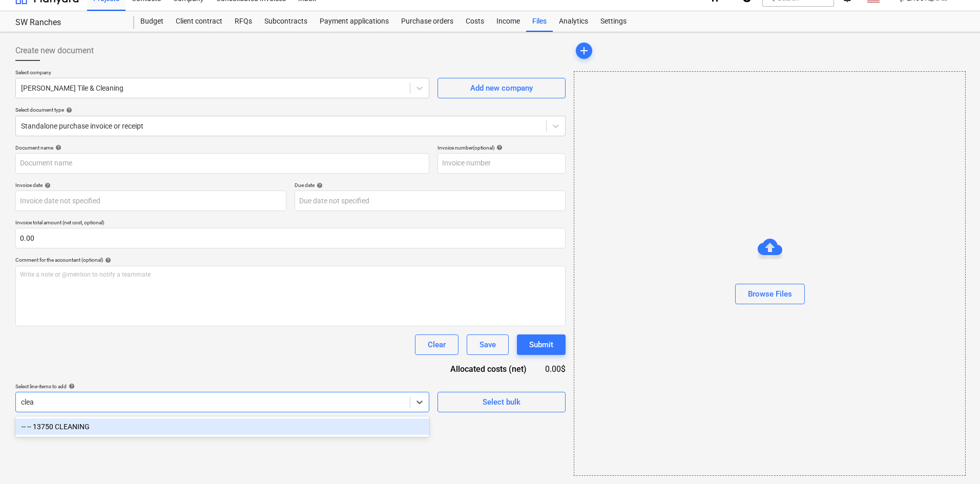 The height and width of the screenshot is (484, 980). I want to click on div: RFQs, so click(243, 22).